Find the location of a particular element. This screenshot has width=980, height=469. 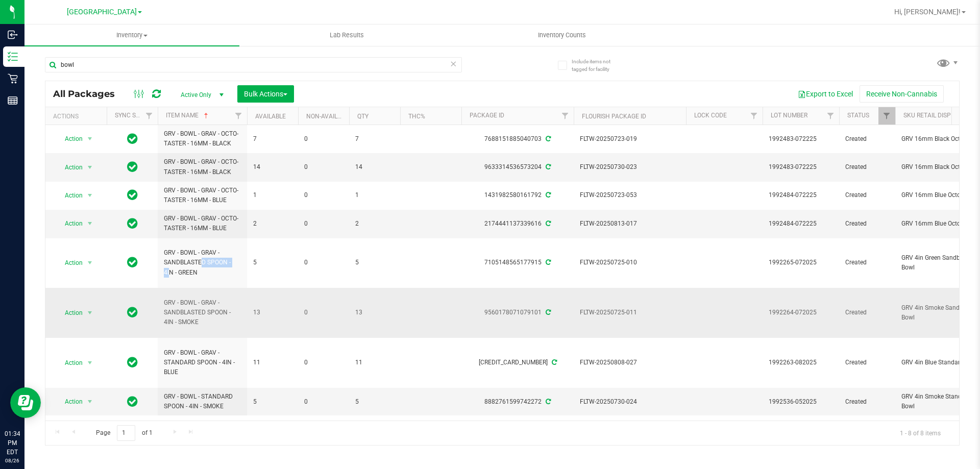

a: Lot Number is located at coordinates (789, 116).